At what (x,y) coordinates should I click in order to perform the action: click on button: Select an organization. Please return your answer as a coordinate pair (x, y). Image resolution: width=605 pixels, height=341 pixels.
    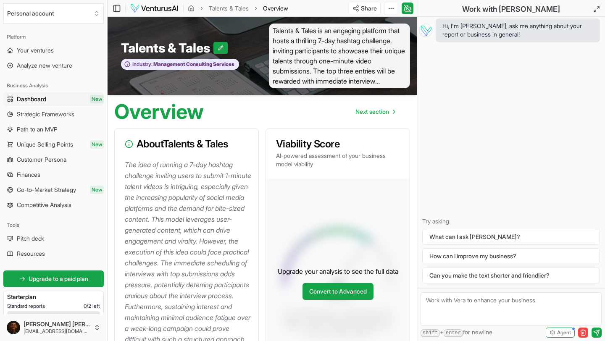
    Looking at the image, I should click on (53, 13).